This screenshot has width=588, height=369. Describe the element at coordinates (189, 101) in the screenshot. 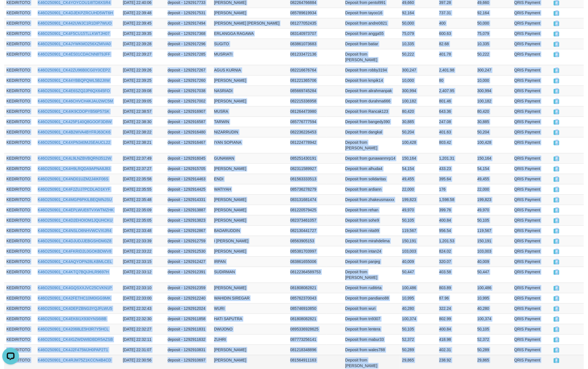

I see `td: deposit - 1292917002` at that location.